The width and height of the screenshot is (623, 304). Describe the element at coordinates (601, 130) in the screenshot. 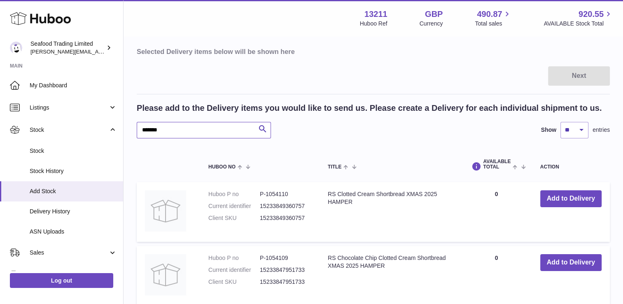

I see `span: entries` at that location.